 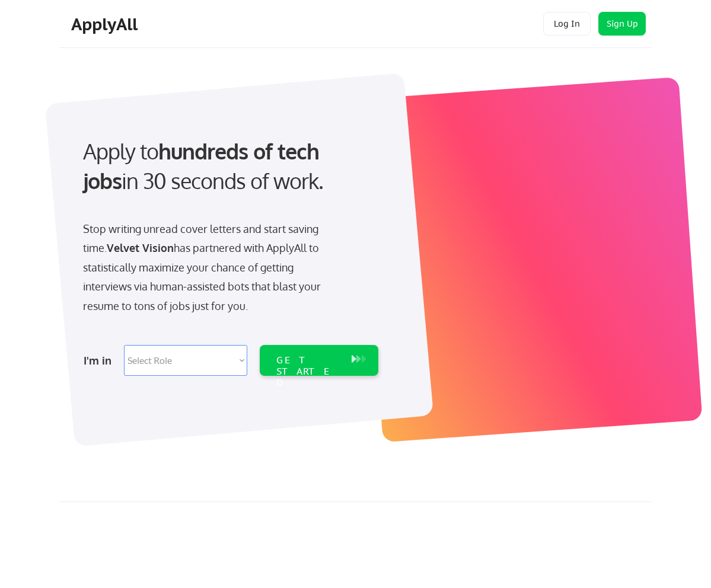 What do you see at coordinates (100, 360) in the screenshot?
I see `div: I'm in` at bounding box center [100, 360].